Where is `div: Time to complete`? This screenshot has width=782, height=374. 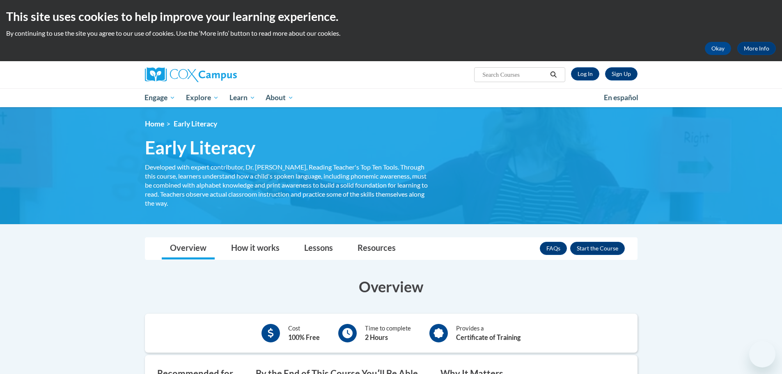
div: Time to complete is located at coordinates (388, 333).